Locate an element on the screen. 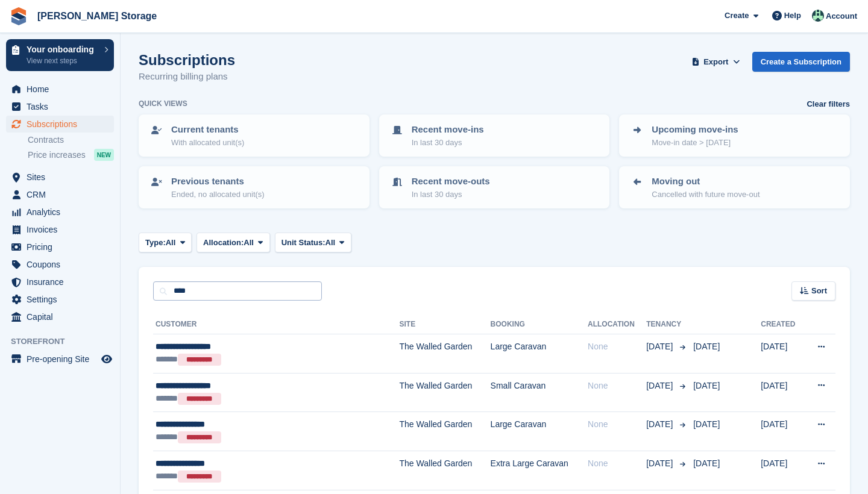 This screenshot has width=868, height=494. img: Nicholas Pain is located at coordinates (818, 16).